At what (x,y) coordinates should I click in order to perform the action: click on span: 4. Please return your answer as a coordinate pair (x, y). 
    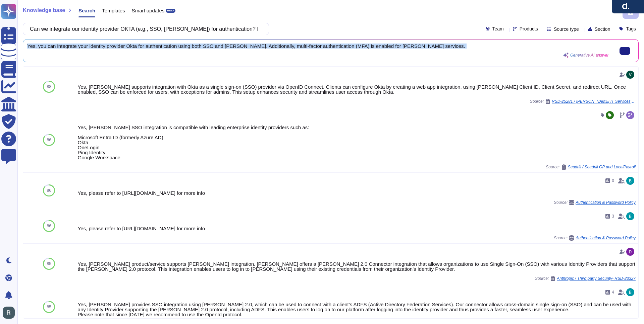
    Looking at the image, I should click on (612, 292).